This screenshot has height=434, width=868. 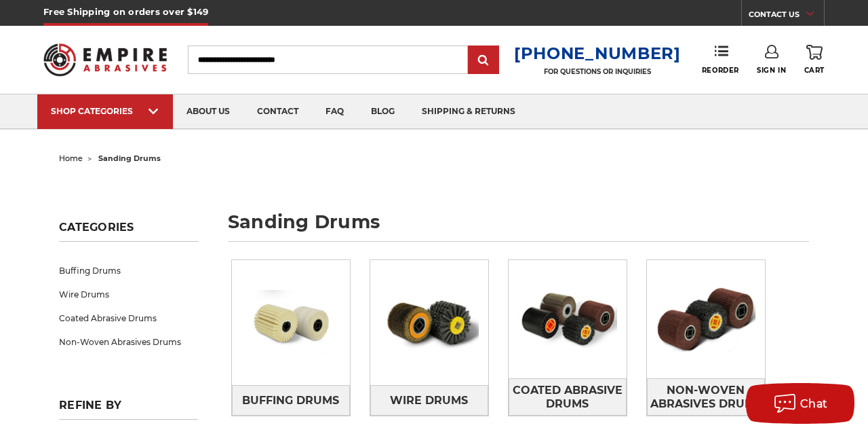 What do you see at coordinates (291, 322) in the screenshot?
I see `img: Buffing Drums` at bounding box center [291, 322].